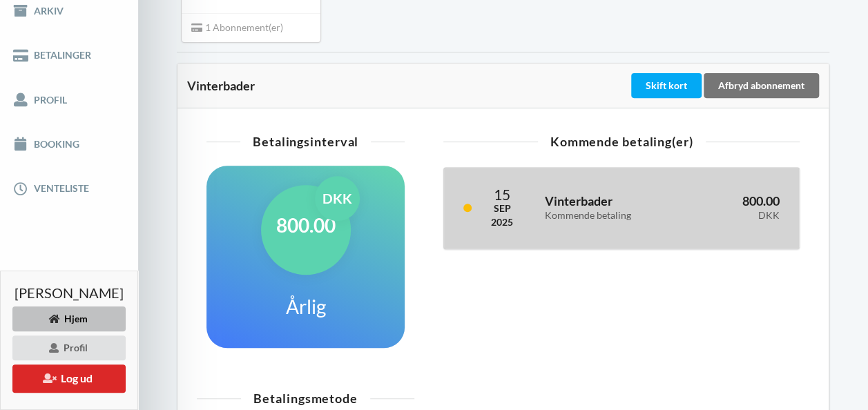 The height and width of the screenshot is (410, 868). I want to click on div: Hjem, so click(69, 319).